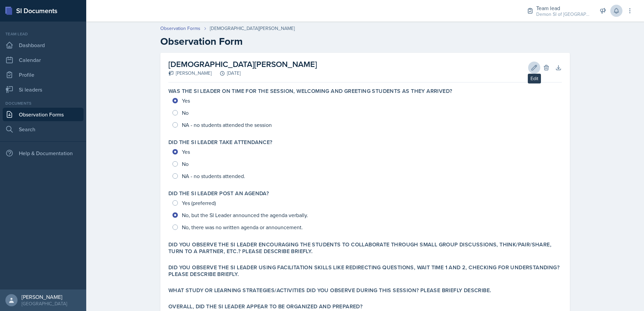  Describe the element at coordinates (43, 153) in the screenshot. I see `div: Help & Documentation` at that location.